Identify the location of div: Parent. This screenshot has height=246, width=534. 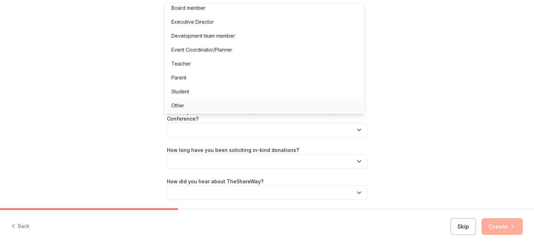
(179, 78).